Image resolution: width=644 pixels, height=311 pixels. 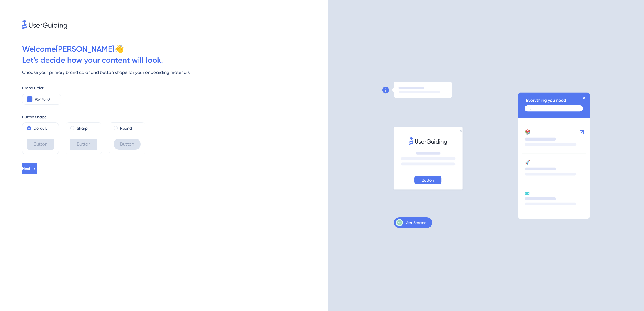 What do you see at coordinates (175, 73) in the screenshot?
I see `div: Choose your primary brand color and button shape for your onboarding materials.` at bounding box center [175, 73].